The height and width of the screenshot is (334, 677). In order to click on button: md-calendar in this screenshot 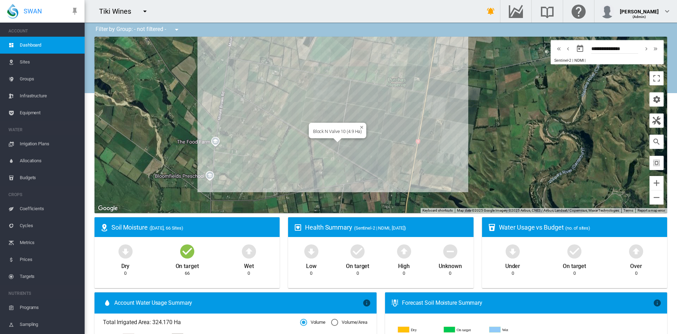, I will do `click(580, 49)`.